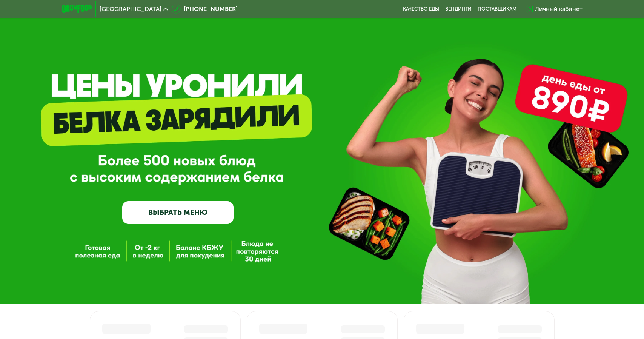 Image resolution: width=644 pixels, height=339 pixels. Describe the element at coordinates (559, 9) in the screenshot. I see `div: Личный кабинет` at that location.